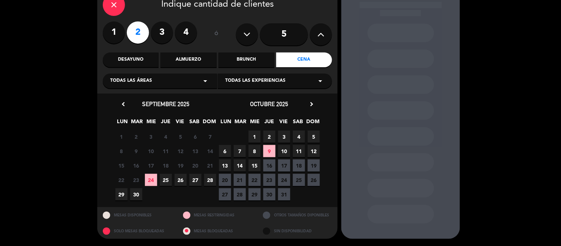  What do you see at coordinates (114, 5) in the screenshot?
I see `i: close` at bounding box center [114, 5].